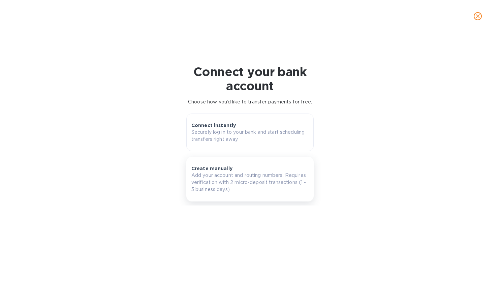 This screenshot has width=500, height=283. Describe the element at coordinates (250, 132) in the screenshot. I see `button: Connect instantlySecurely log in to your bank and start scheduling transfers right away.` at that location.